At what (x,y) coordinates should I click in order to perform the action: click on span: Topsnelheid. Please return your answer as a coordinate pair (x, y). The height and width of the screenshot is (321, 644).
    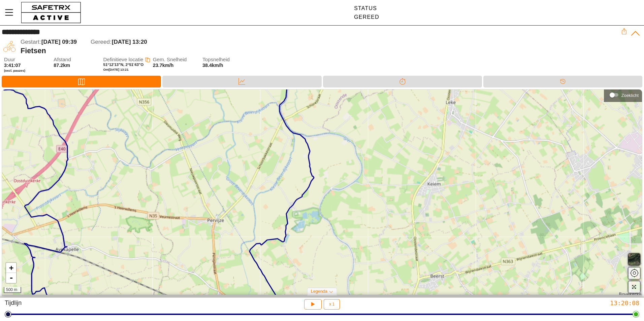
    Looking at the image, I should click on (224, 60).